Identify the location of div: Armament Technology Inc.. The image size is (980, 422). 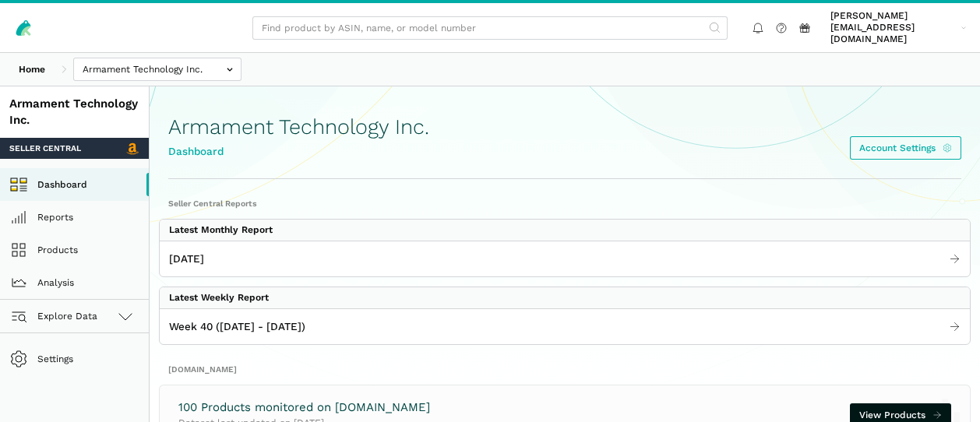
(74, 113).